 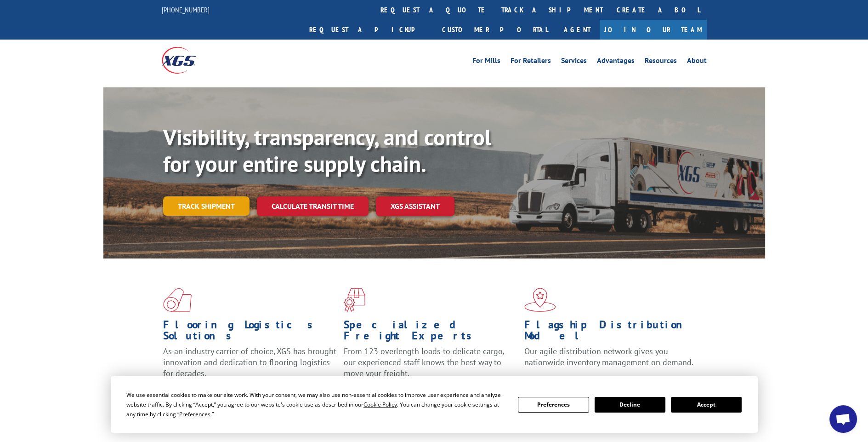 I want to click on img: xgs-icon-focused-on-flooring-red, so click(x=354, y=300).